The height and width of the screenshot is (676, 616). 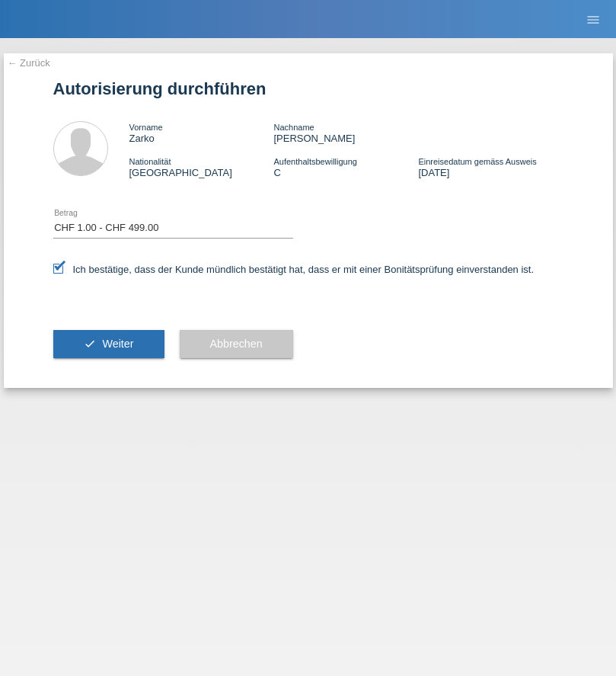 I want to click on span: Nationalität, so click(x=150, y=162).